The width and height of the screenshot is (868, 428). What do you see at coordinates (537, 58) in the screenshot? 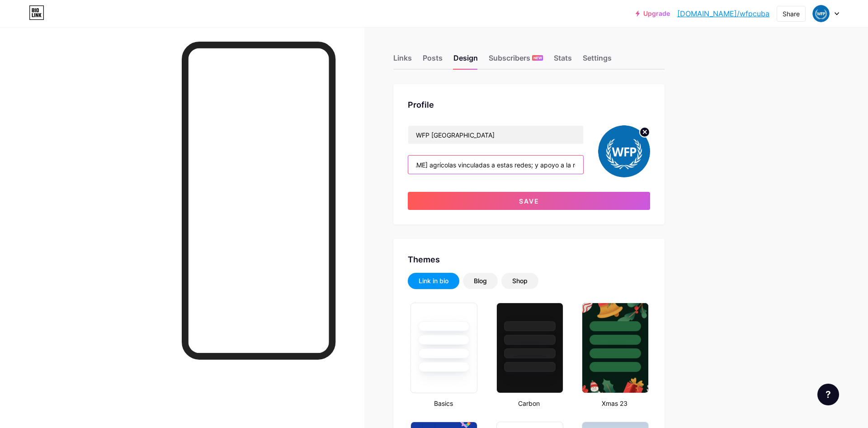
I see `span: NEW` at bounding box center [537, 58].